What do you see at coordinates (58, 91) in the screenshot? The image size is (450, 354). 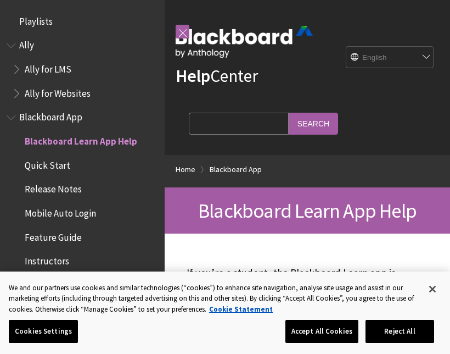 I see `span: Ally for Websites` at bounding box center [58, 91].